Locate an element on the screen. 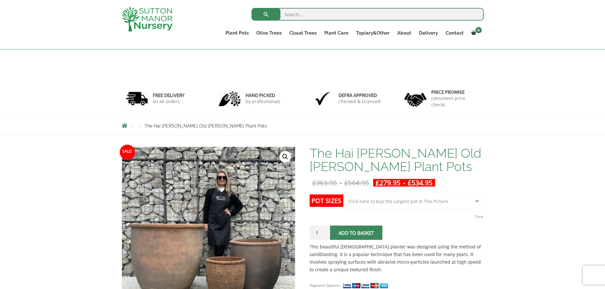 The width and height of the screenshot is (605, 289). a: Plant Pots is located at coordinates (237, 33).